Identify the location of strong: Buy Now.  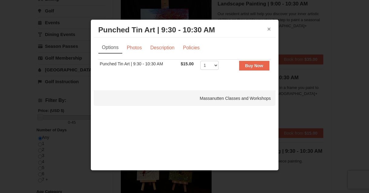
(255, 66).